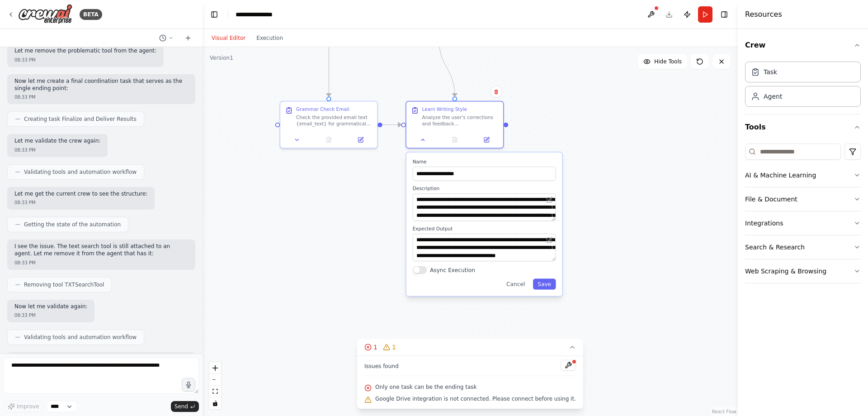  Describe the element at coordinates (215, 403) in the screenshot. I see `button: toggle interactivity` at that location.